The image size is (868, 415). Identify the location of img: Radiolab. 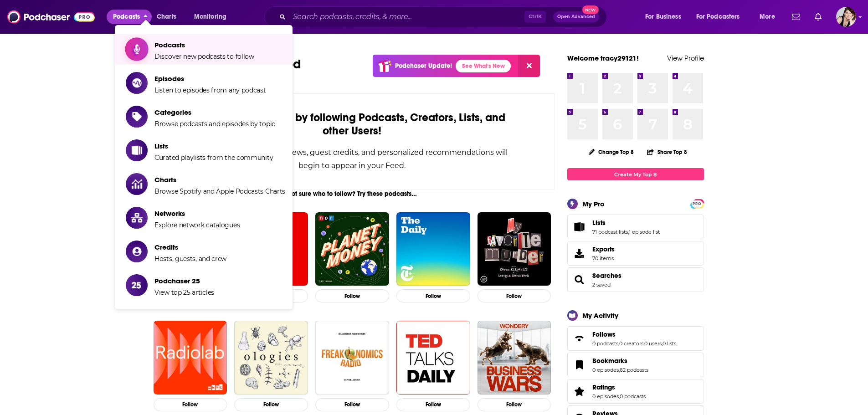
(190, 358).